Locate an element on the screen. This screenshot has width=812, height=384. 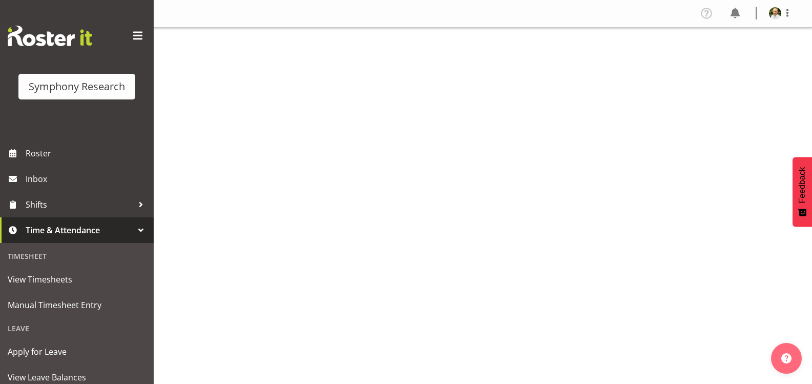
button: Feedback - Show survey is located at coordinates (803, 192).